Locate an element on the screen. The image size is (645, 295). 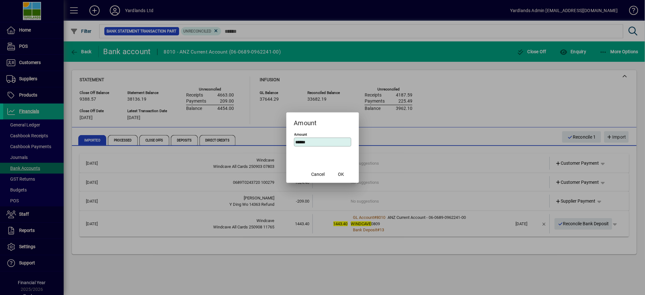
button: Cancel is located at coordinates (318, 174).